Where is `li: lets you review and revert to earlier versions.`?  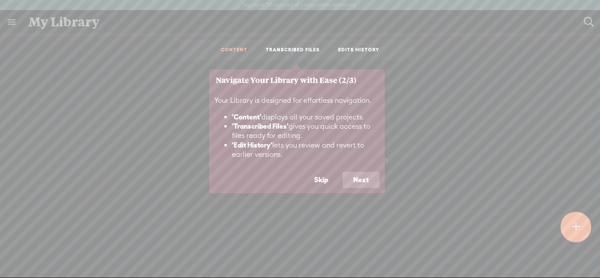
li: lets you review and revert to earlier versions. is located at coordinates (306, 150).